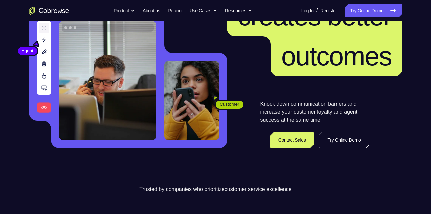 The height and width of the screenshot is (214, 431). What do you see at coordinates (124, 11) in the screenshot?
I see `button: Product` at bounding box center [124, 11].